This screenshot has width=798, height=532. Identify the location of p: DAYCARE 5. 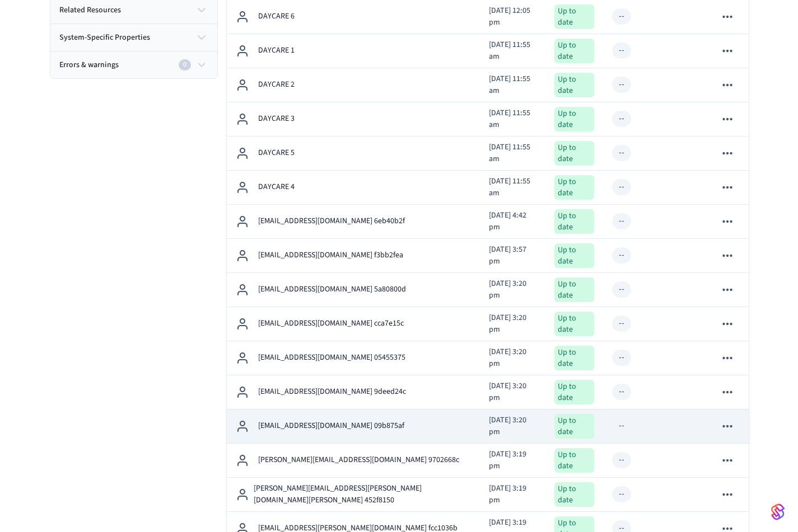
(276, 153).